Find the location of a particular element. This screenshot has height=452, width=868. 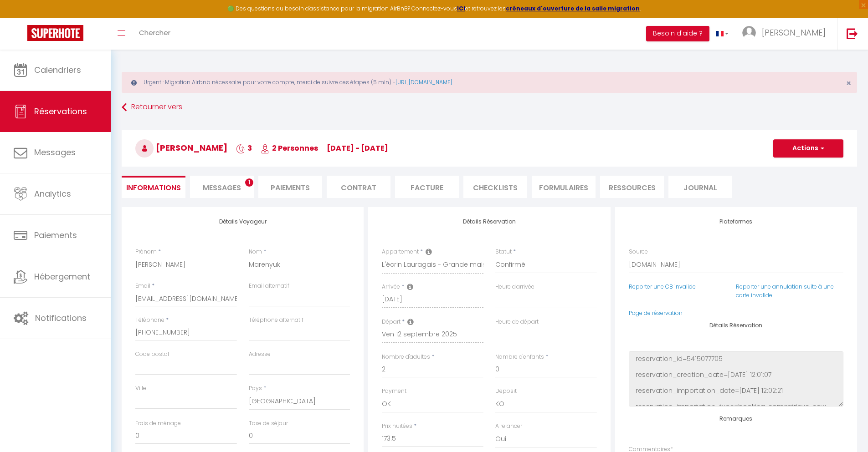

label: Source is located at coordinates (638, 252).